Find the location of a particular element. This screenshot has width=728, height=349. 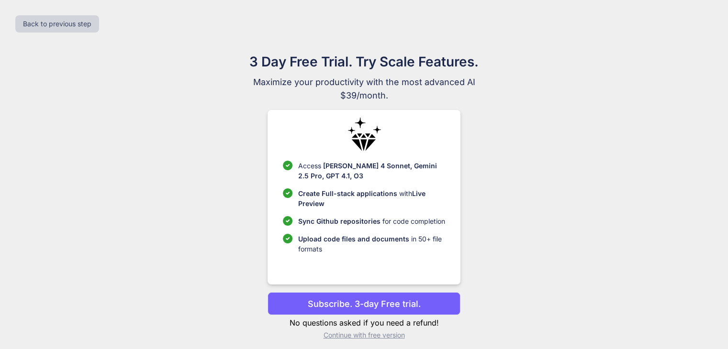

p: for code completion is located at coordinates (371, 221).